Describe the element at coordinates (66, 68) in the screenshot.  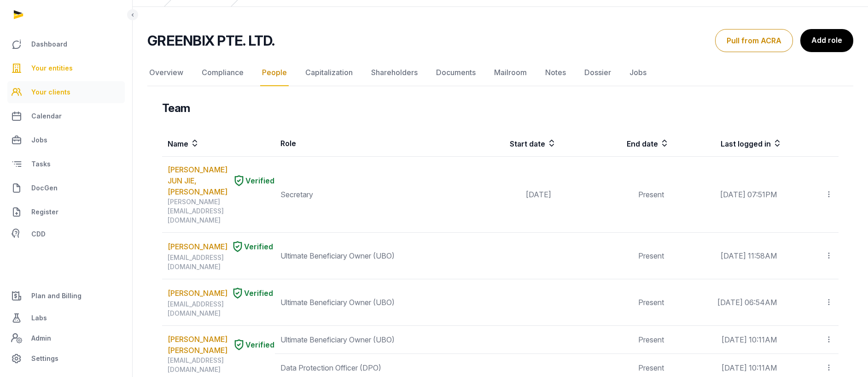
I see `a: Your entities` at that location.